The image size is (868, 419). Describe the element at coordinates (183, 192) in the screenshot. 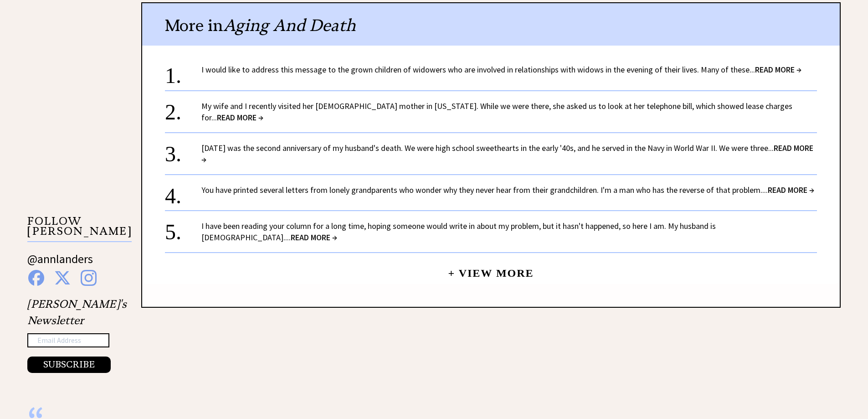

I see `div: 4.` at that location.